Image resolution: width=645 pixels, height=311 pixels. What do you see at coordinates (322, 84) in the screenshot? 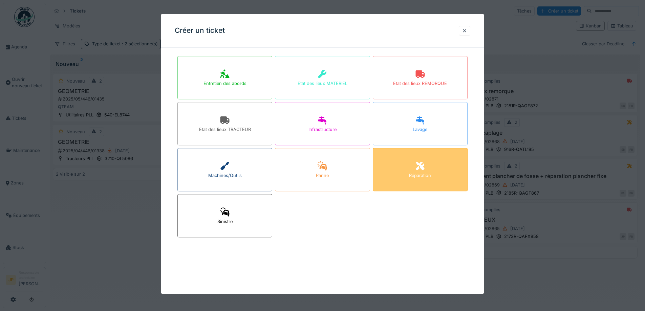
I see `div: Etat des lieux MATERIEL` at bounding box center [322, 84].